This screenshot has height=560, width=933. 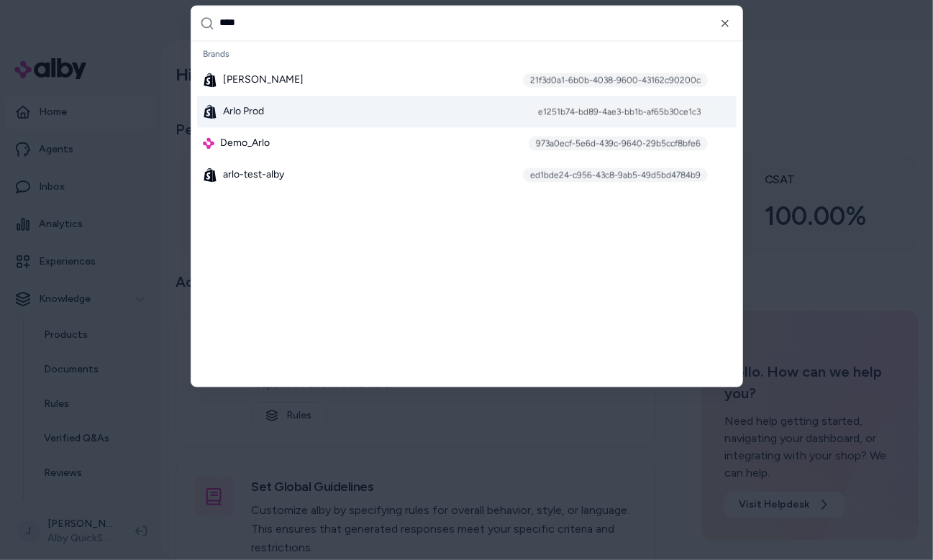 I want to click on span: Arlo Prod, so click(x=244, y=111).